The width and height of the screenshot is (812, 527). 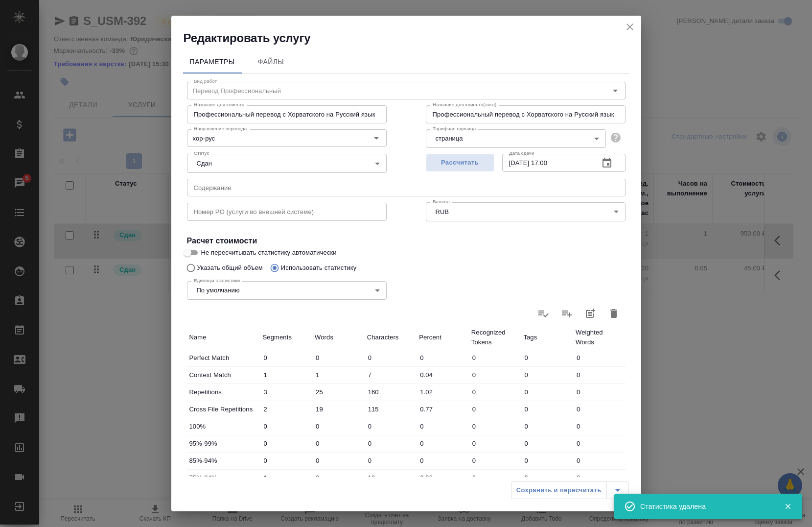 What do you see at coordinates (412, 38) in the screenshot?
I see `h2: Редактировать услугу` at bounding box center [412, 38].